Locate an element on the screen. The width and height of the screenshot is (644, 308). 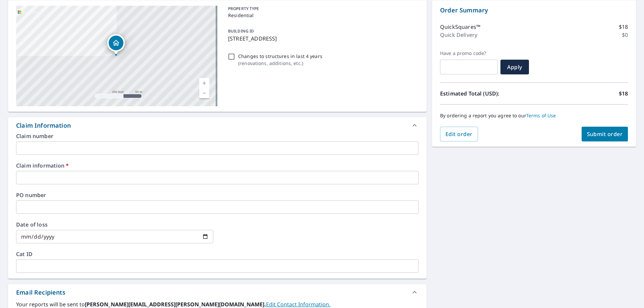
p: QuickSquares™ is located at coordinates (460, 27).